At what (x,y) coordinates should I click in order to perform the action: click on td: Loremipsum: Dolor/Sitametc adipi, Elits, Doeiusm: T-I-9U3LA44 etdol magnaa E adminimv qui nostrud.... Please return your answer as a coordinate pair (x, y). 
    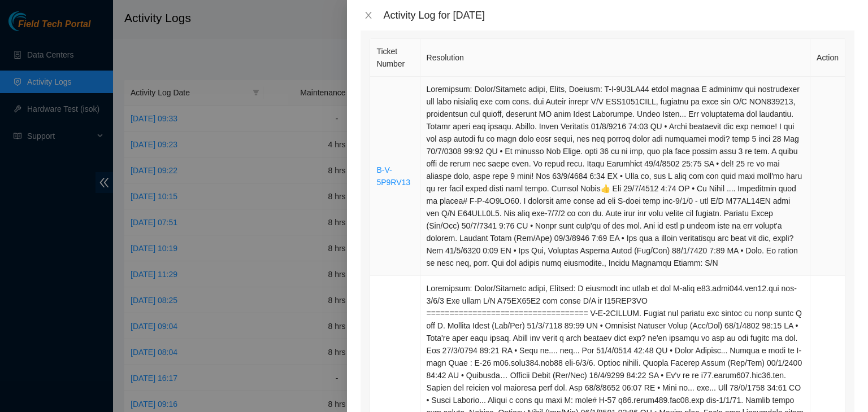
    Looking at the image, I should click on (616, 176).